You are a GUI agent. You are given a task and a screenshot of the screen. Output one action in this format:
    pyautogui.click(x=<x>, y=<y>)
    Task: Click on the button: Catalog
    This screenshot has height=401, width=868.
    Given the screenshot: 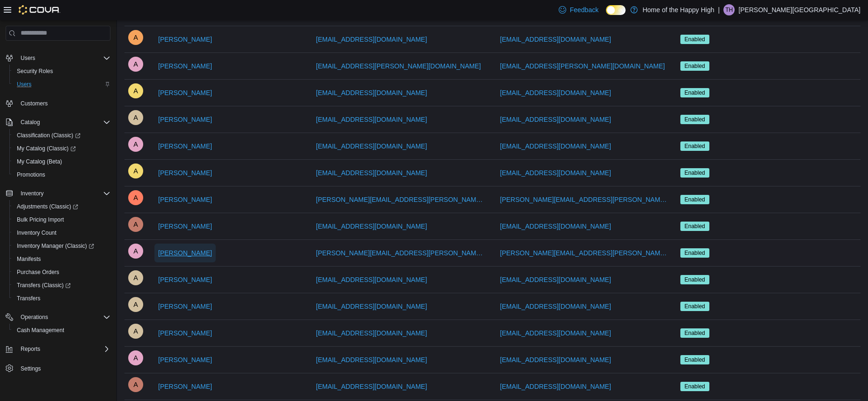 What is the action you would take?
    pyautogui.click(x=58, y=122)
    